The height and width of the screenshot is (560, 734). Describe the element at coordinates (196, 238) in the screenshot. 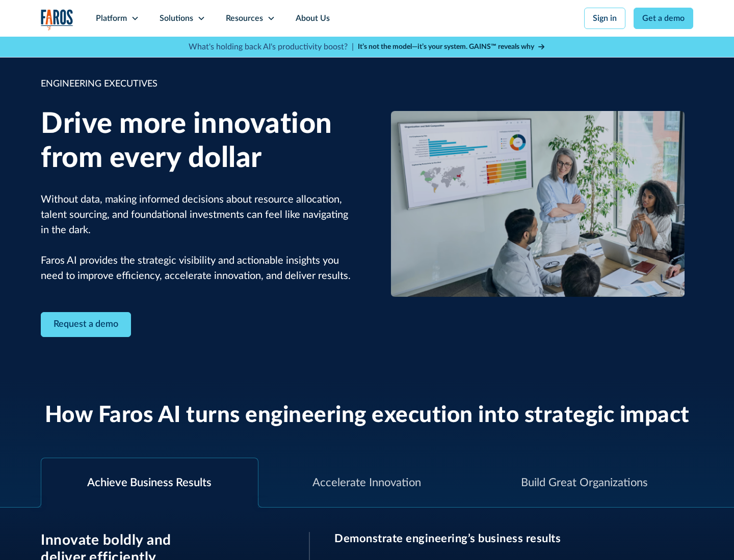

I see `p: Without data, making informed decisions about resource allocation, talent sourcing, and foundatio...` at that location.